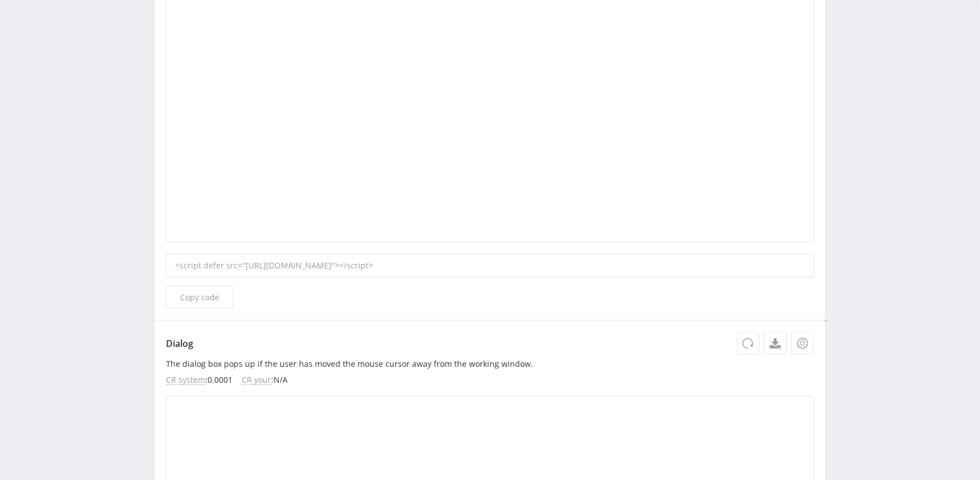 The image size is (980, 480). What do you see at coordinates (490, 364) in the screenshot?
I see `p: The dialog box pops up if the user has moved the mouse cursor away from the working window.` at bounding box center [490, 364].